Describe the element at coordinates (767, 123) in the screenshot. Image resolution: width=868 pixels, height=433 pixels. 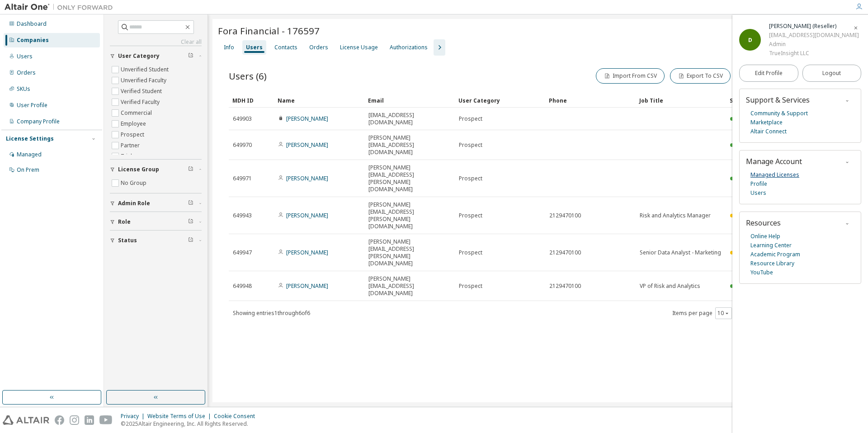
I see `a: Marketplace` at that location.